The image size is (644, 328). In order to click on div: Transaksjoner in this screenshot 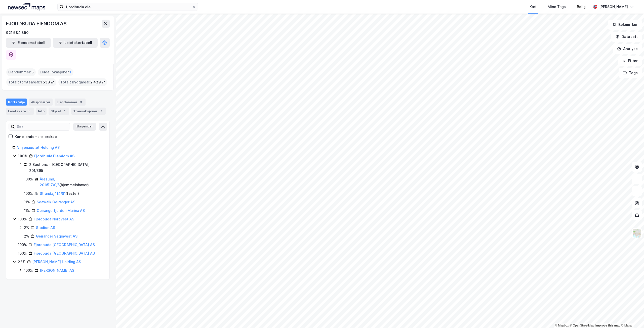, I will do `click(88, 111)`.